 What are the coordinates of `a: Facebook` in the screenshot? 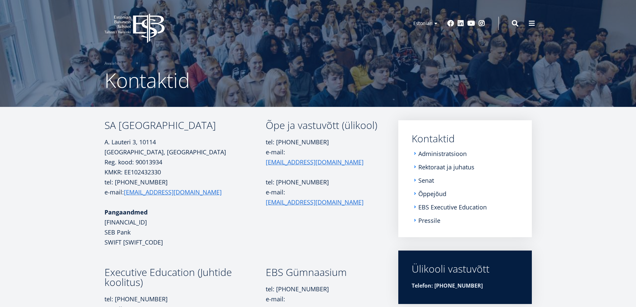 It's located at (450, 23).